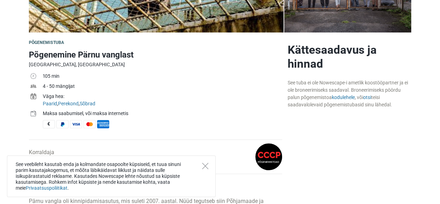  Describe the element at coordinates (350, 94) in the screenshot. I see `div: See tuba ei ole Nowescape-i ametlik koostööpartner ja ei ole broneerimiseks saadaval. Broneerimis...` at that location.